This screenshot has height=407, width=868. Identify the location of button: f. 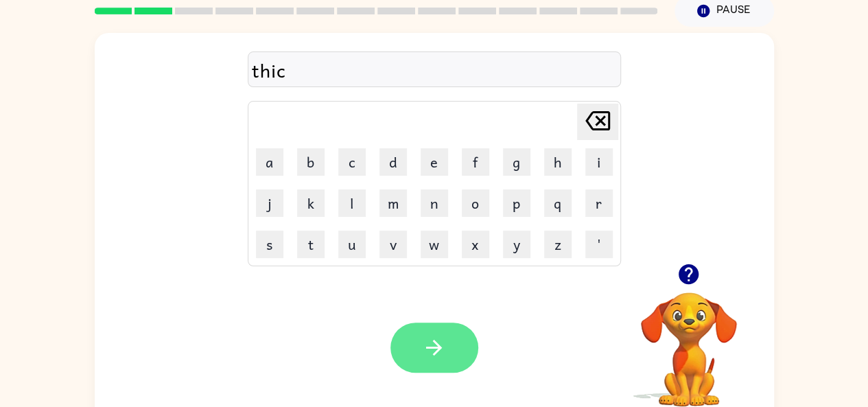
(475, 162).